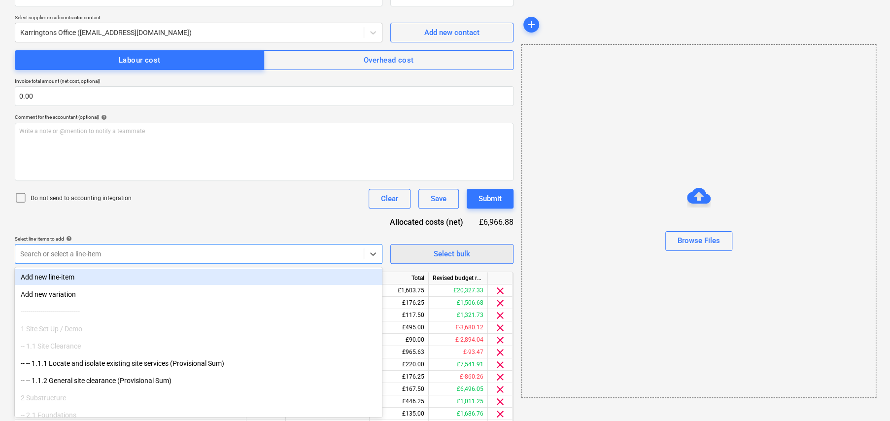 This screenshot has width=890, height=421. Describe the element at coordinates (399, 327) in the screenshot. I see `div: £495.00` at that location.